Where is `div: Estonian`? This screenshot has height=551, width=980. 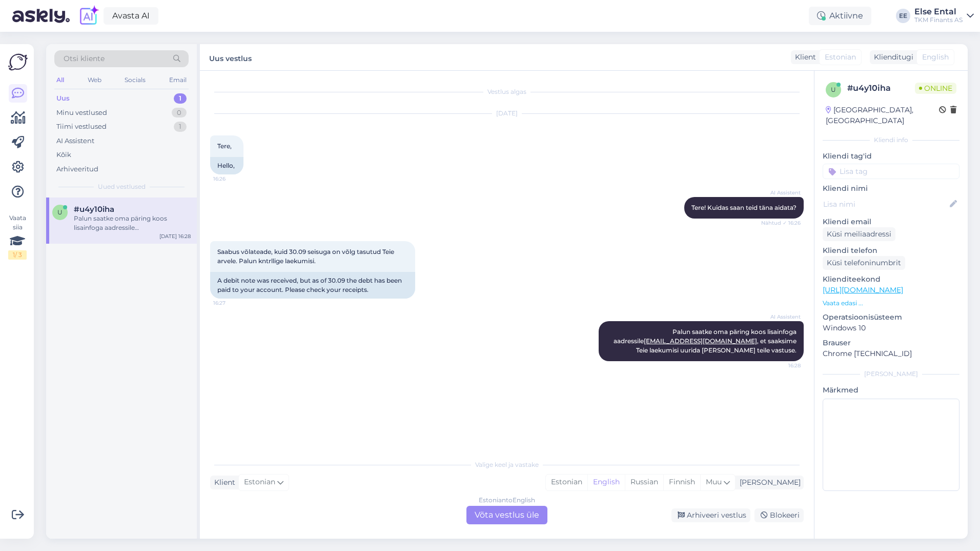
div: Estonian is located at coordinates (566, 482).